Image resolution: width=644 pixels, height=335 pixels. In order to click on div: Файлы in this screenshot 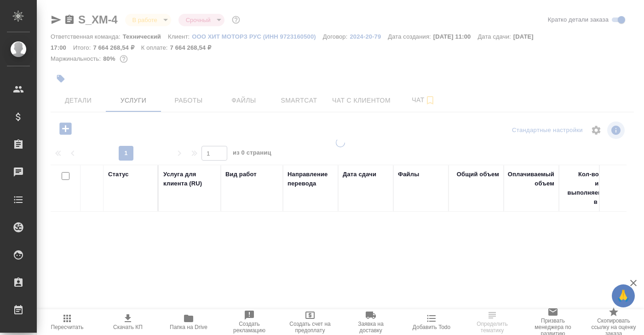, I will do `click(409, 175)`.